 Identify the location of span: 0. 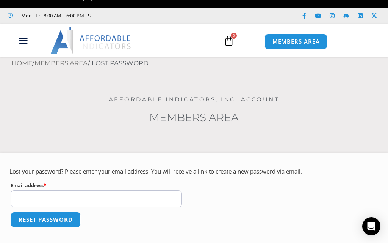
(234, 36).